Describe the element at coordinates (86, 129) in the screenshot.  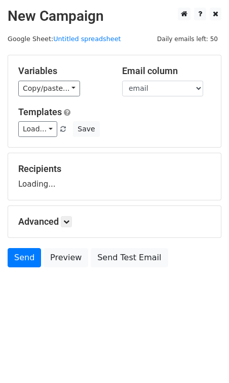
I see `button: Save` at that location.